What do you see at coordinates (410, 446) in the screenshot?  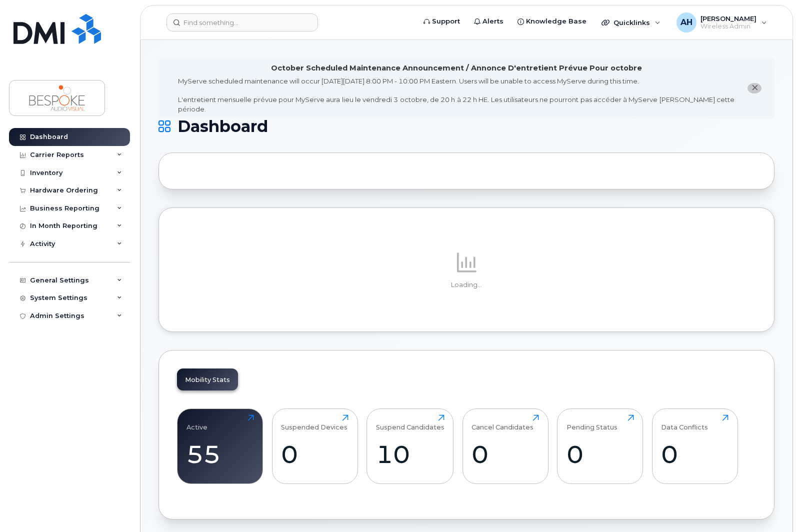 I see `a: Suspend Candidates10` at bounding box center [410, 446].